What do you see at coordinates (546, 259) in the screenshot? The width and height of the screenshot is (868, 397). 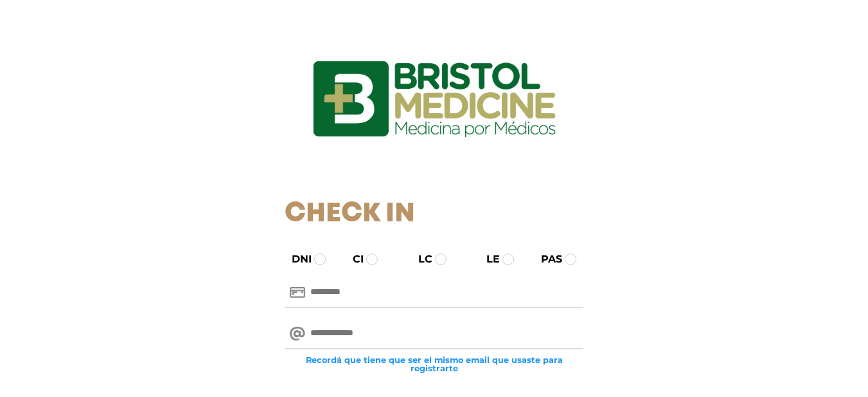 I see `label: PAS` at bounding box center [546, 259].